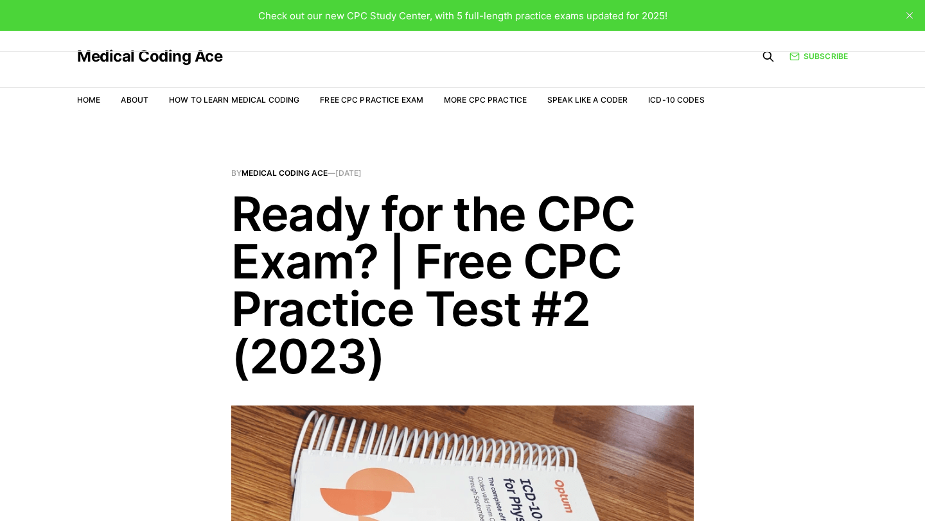 The width and height of the screenshot is (925, 521). I want to click on a: More CPC Practice, so click(485, 100).